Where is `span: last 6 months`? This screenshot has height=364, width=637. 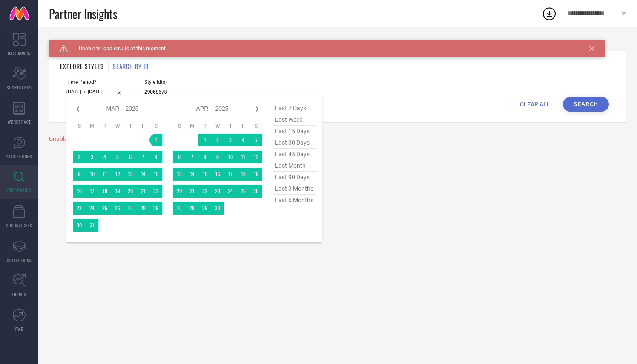
span: last 6 months is located at coordinates (294, 200).